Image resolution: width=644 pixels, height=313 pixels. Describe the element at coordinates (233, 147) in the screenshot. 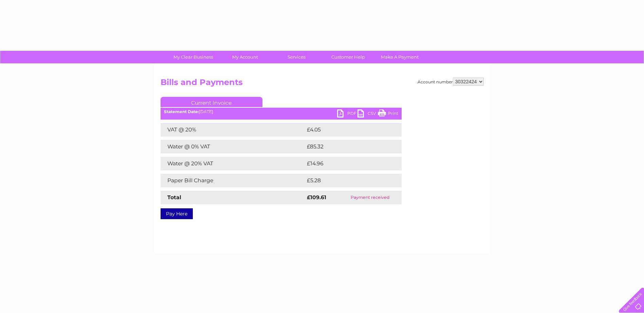

I see `td: Water @ 0% VAT` at that location.